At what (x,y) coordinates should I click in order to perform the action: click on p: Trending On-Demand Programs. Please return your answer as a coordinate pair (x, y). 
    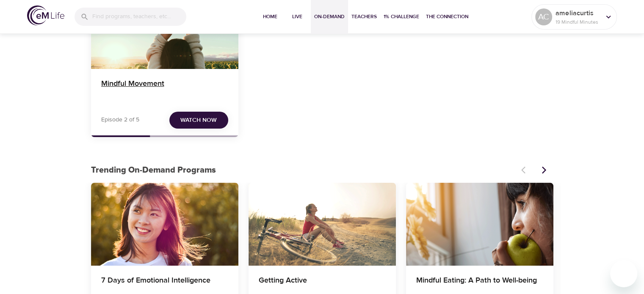
    Looking at the image, I should click on (304, 170).